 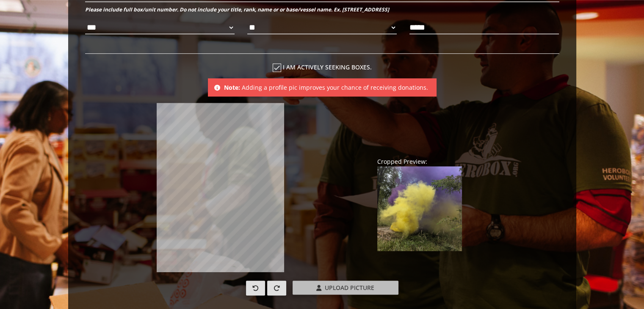 What do you see at coordinates (419, 209) in the screenshot?
I see `img: 1xfjmAAAAAZJREFUAwBlThnOJ0KKOgAAAABJRU5ErkJggg==` at bounding box center [419, 209].